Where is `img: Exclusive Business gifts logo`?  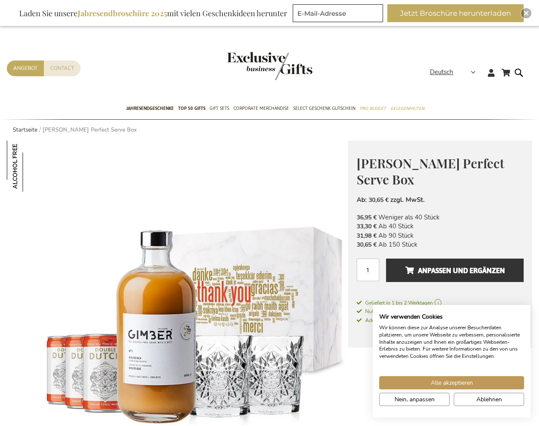 img: Exclusive Business gifts logo is located at coordinates (270, 66).